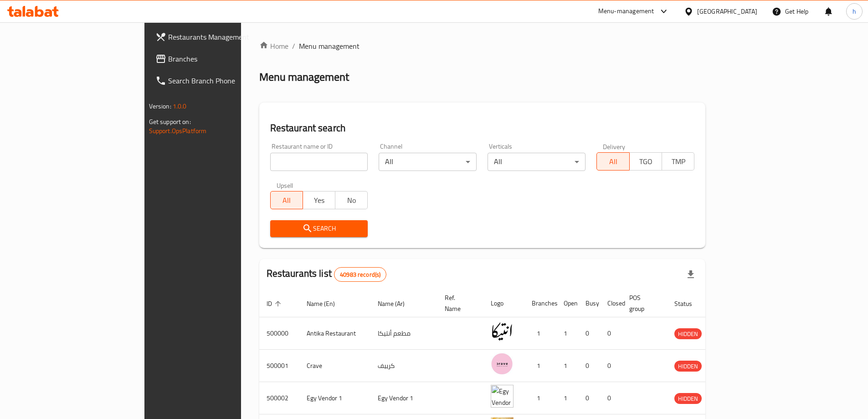 This screenshot has width=868, height=419. What do you see at coordinates (691, 274) in the screenshot?
I see `div: Export file` at bounding box center [691, 274].